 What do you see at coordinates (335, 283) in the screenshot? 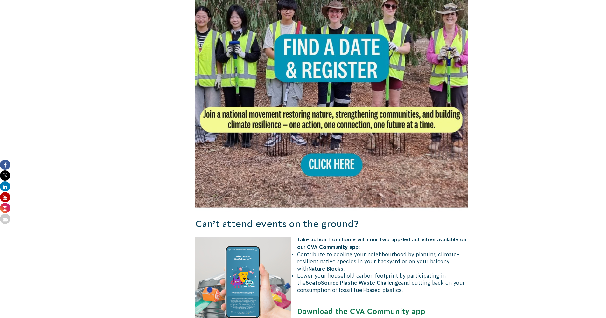
I see `li: Lower your household carbon footprint by participating in the and cutting back on your consumptio...` at bounding box center [335, 283].